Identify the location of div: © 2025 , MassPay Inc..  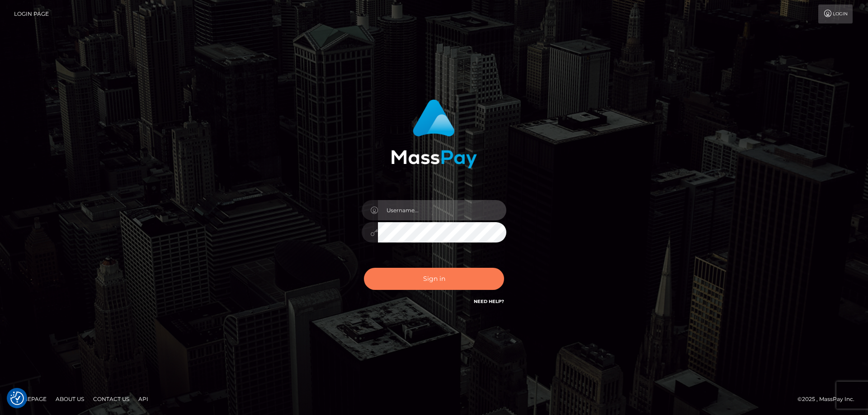
(829, 399).